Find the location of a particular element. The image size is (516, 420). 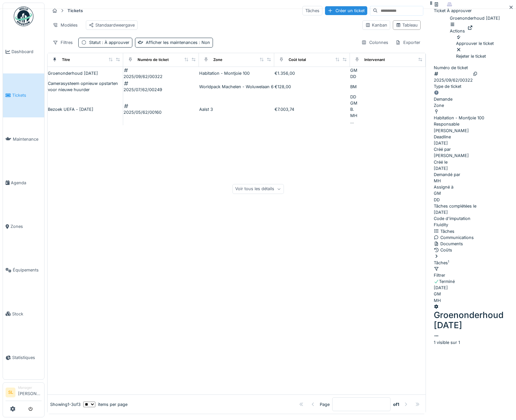

div: Modèles is located at coordinates (65, 25).